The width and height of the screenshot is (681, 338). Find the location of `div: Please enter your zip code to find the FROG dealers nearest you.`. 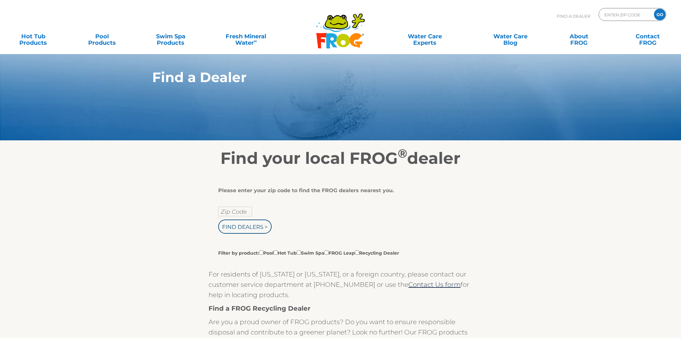

div: Please enter your zip code to find the FROG dealers nearest you. is located at coordinates (338, 191).